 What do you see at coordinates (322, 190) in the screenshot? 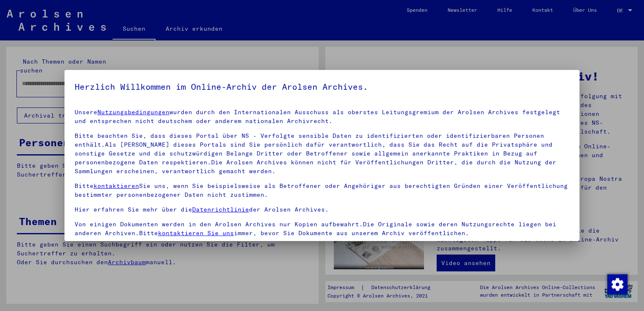
I see `p: Bitte Sie uns, wenn Sie beispielsweise als Betroffener oder Angehöriger aus berechtigten Gründen ...` at bounding box center [322, 190].